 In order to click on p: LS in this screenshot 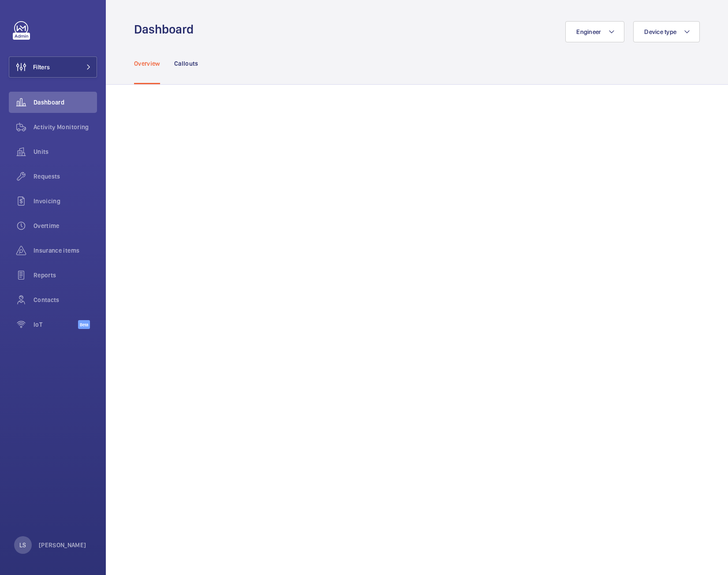, I will do `click(22, 545)`.